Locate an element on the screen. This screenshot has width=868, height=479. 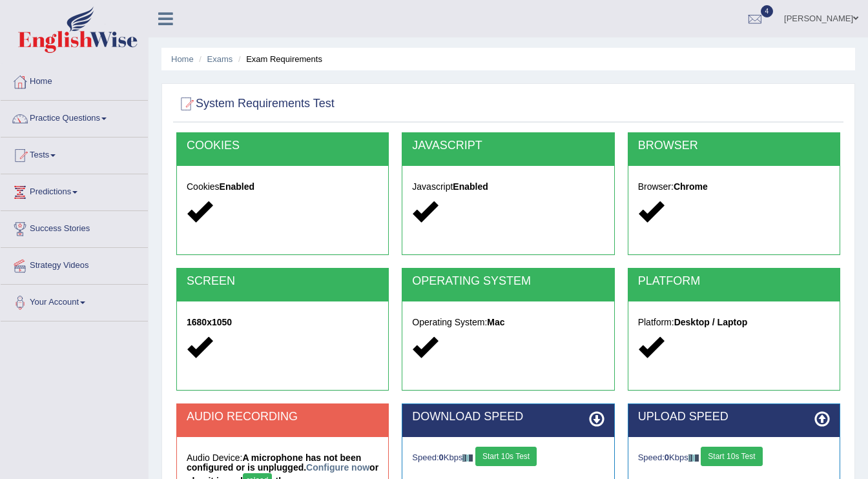
strong: Mac is located at coordinates (495, 323).